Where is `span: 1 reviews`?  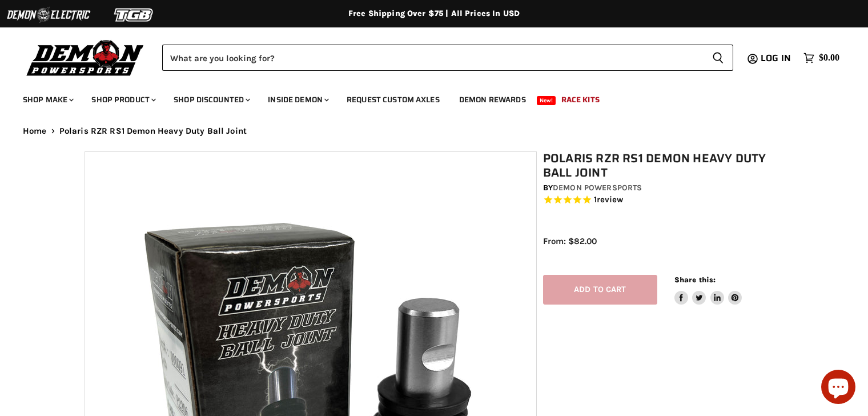
span: 1 reviews is located at coordinates (609, 200).